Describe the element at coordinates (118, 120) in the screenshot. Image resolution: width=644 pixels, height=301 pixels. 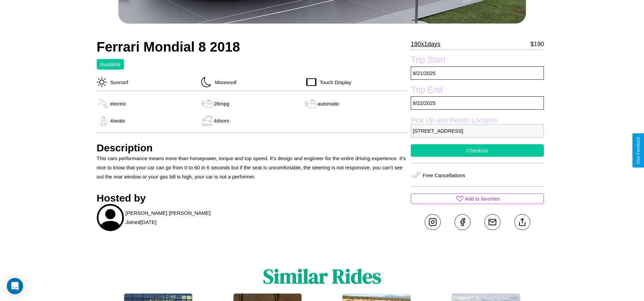
I see `p: 4 seats` at that location.